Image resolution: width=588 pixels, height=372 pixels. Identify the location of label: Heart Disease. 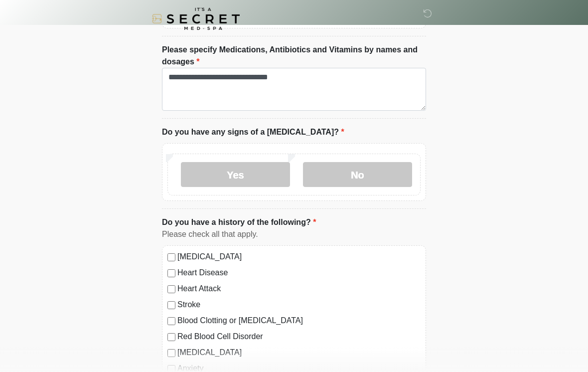
(299, 273).